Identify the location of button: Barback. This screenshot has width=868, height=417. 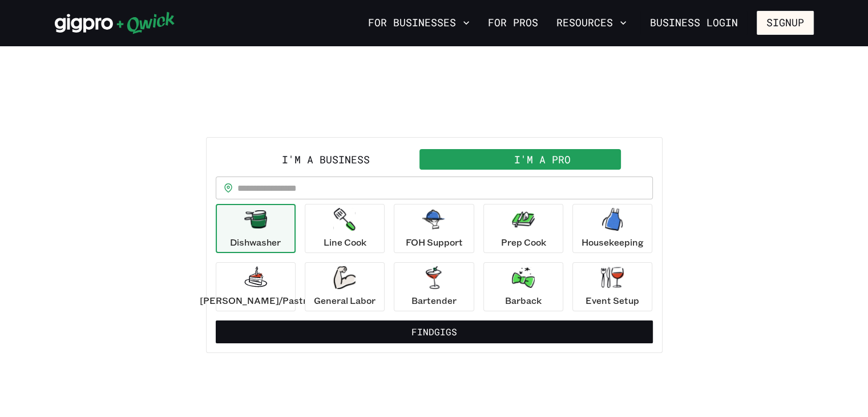
(524, 286).